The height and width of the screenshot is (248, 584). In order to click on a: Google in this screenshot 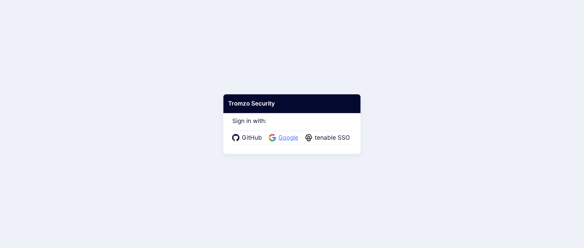, I will do `click(285, 138)`.